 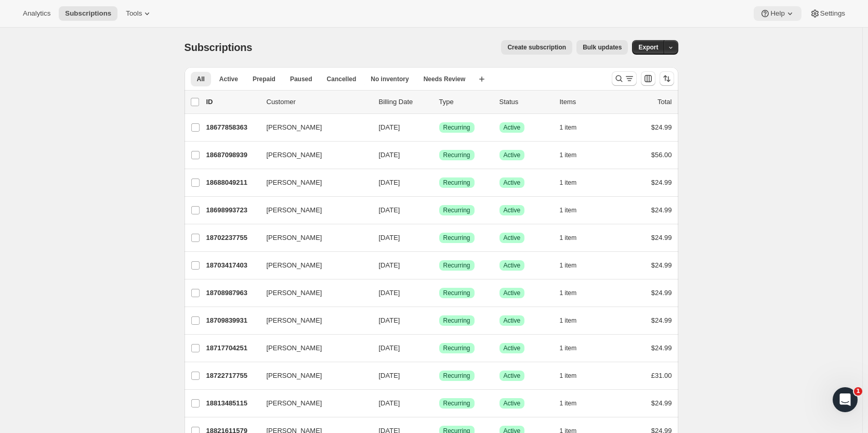 I want to click on button: Search and filter results, so click(x=624, y=79).